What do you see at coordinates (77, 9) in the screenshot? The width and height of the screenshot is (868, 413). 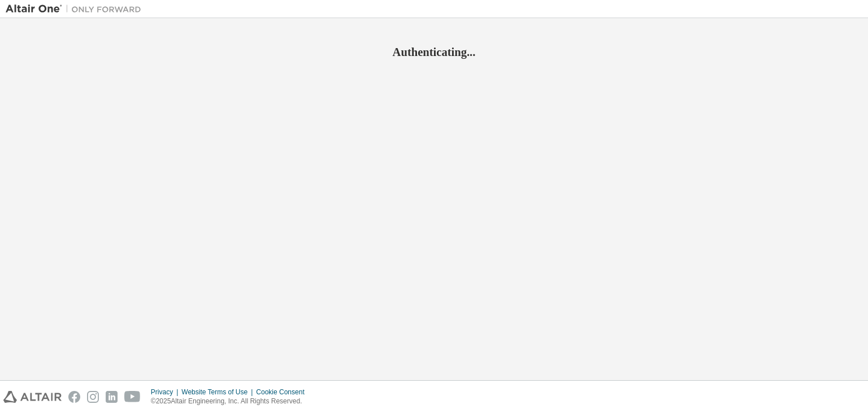 I see `img: Altair One` at bounding box center [77, 9].